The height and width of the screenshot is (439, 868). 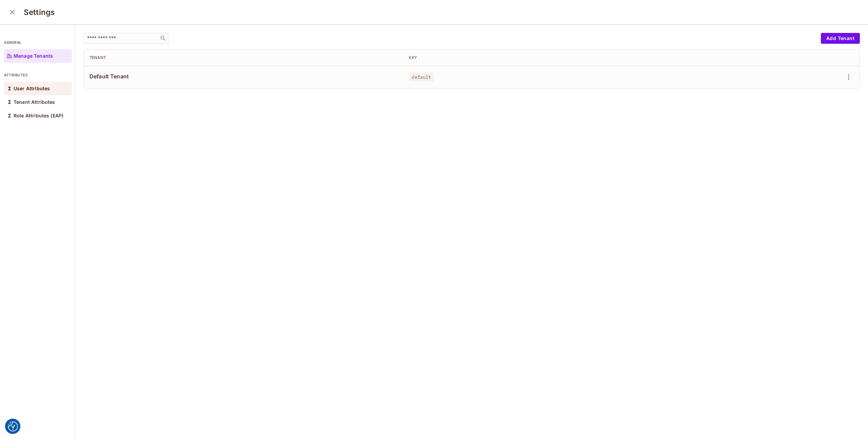 What do you see at coordinates (38, 116) in the screenshot?
I see `p: Role Attributes (EAP)` at bounding box center [38, 116].